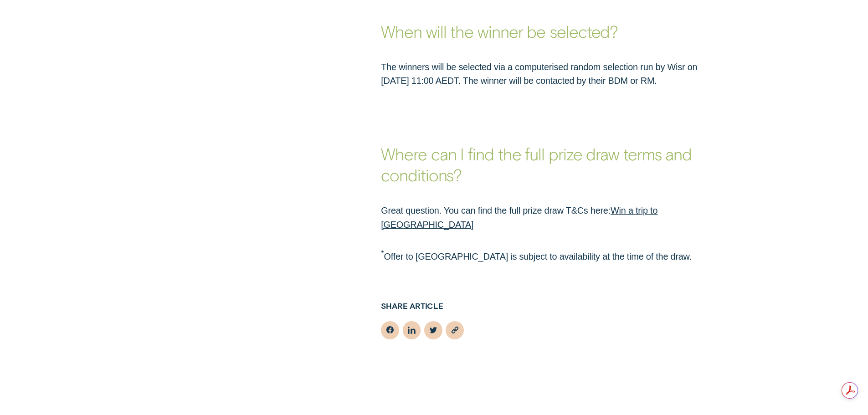  I want to click on button: Copy URL: null, so click(455, 330).